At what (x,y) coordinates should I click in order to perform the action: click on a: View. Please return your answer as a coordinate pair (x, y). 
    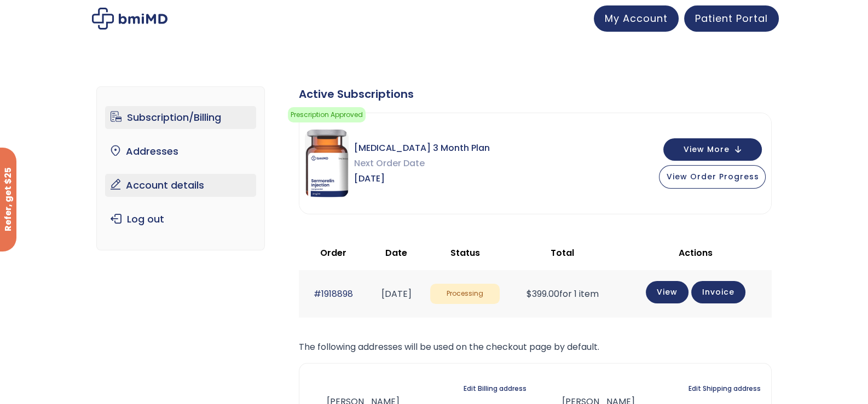
    Looking at the image, I should click on (667, 292).